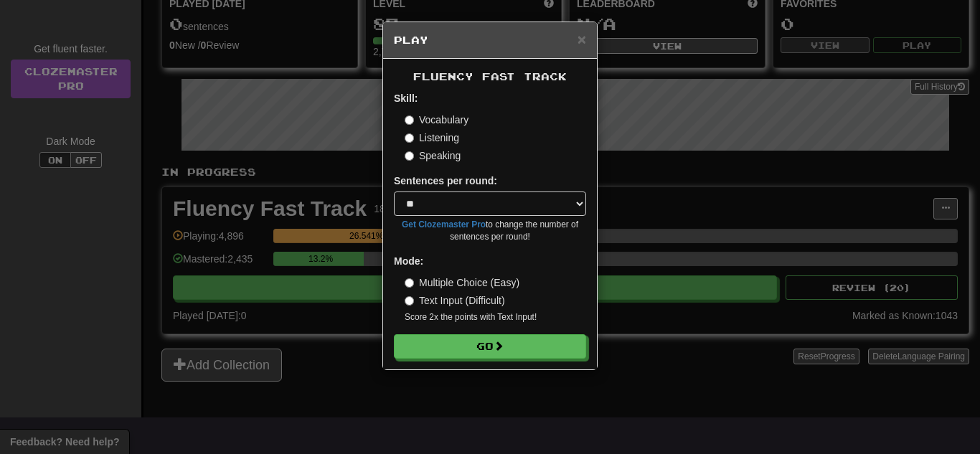  I want to click on strong: Skill:, so click(405, 98).